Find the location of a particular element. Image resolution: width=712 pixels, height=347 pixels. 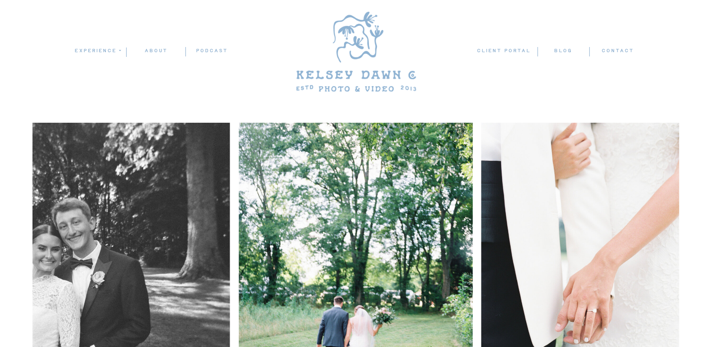

nav: contact is located at coordinates (618, 51).